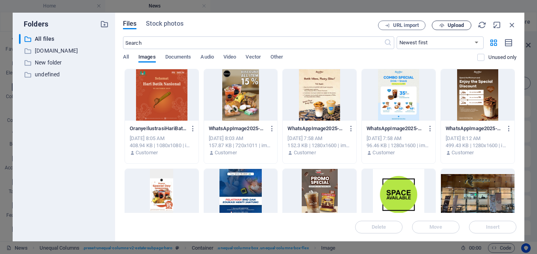  What do you see at coordinates (147, 58) in the screenshot?
I see `span: Images` at bounding box center [147, 58].